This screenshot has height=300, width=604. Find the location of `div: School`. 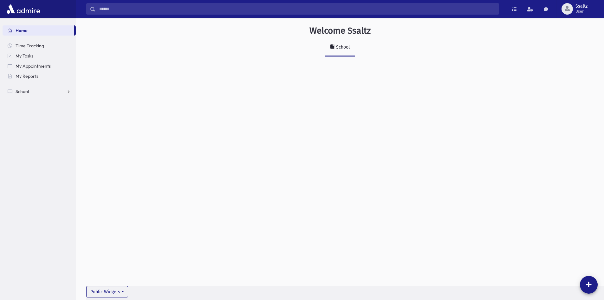

div: School is located at coordinates (342, 47).